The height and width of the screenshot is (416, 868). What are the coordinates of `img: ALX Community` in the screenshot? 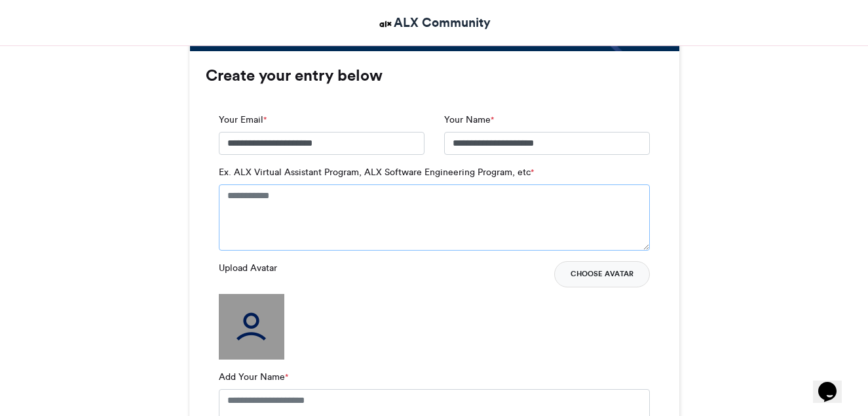 It's located at (385, 24).